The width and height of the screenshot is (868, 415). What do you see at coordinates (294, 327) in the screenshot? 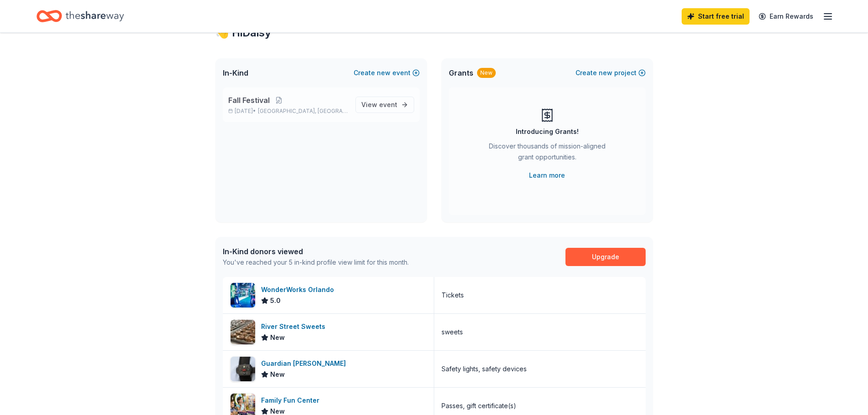
I see `div: River Street Sweets` at bounding box center [294, 327].